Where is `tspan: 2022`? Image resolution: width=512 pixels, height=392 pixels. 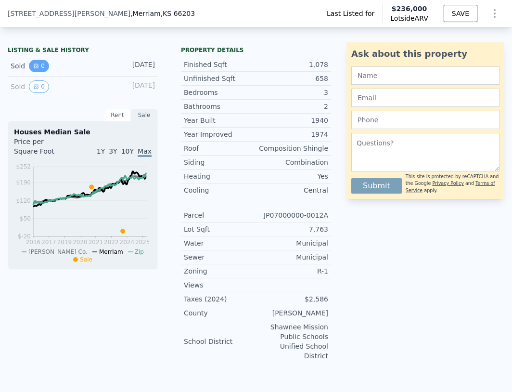
tspan: 2022 is located at coordinates (111, 242).